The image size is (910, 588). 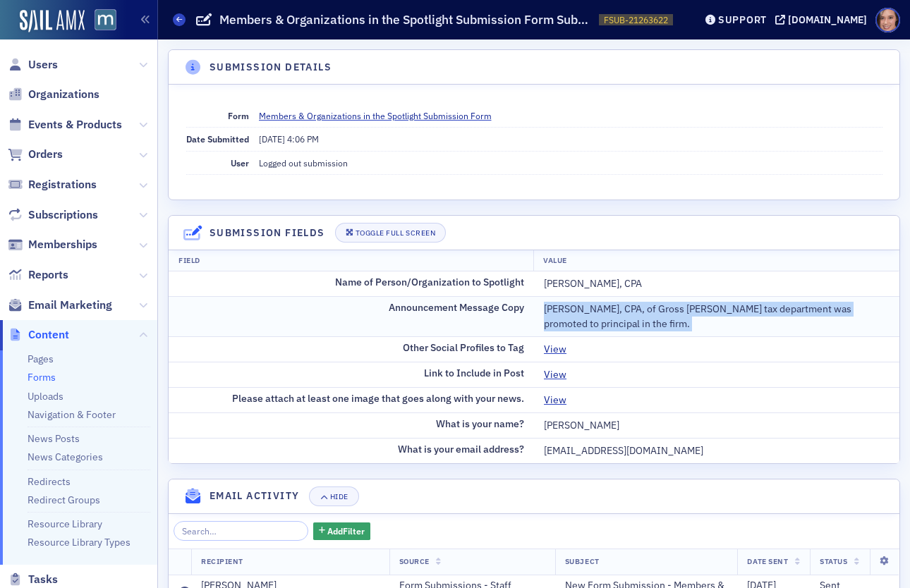 I want to click on a: Email Marketing, so click(x=60, y=305).